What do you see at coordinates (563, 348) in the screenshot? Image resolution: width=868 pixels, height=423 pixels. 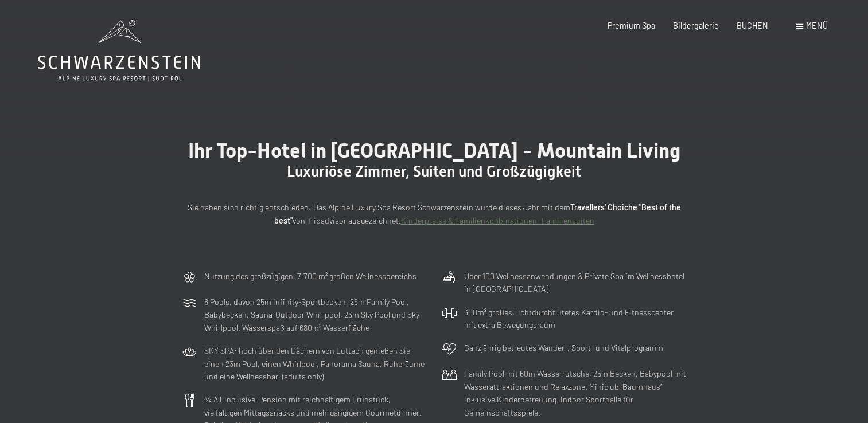 I see `p: Ganzjährig betreutes Wander-, Sport- und Vitalprogramm` at bounding box center [563, 348].